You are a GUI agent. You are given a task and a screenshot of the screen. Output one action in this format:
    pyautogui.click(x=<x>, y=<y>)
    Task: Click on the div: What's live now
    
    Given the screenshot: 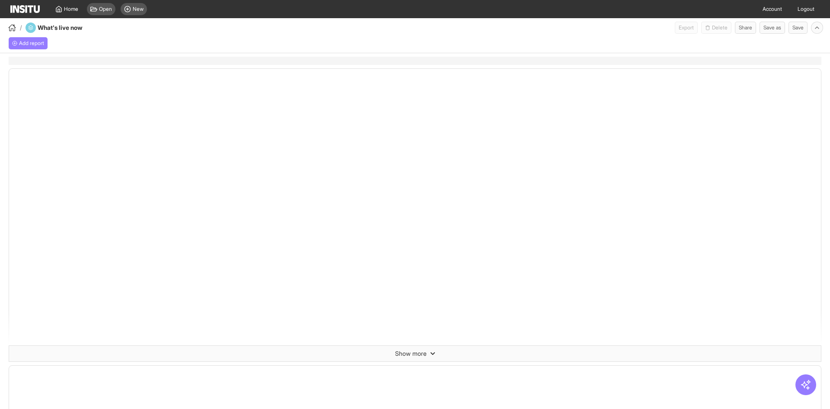 What is the action you would take?
    pyautogui.click(x=66, y=28)
    